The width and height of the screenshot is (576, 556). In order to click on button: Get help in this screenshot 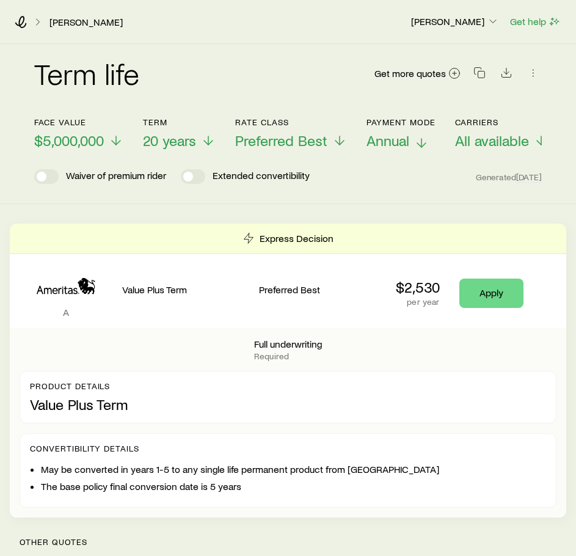, I will do `click(535, 21)`.